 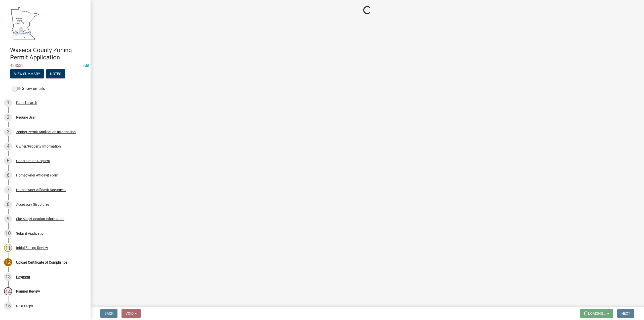 I want to click on wm-modal-confirm: Summary, so click(x=27, y=74).